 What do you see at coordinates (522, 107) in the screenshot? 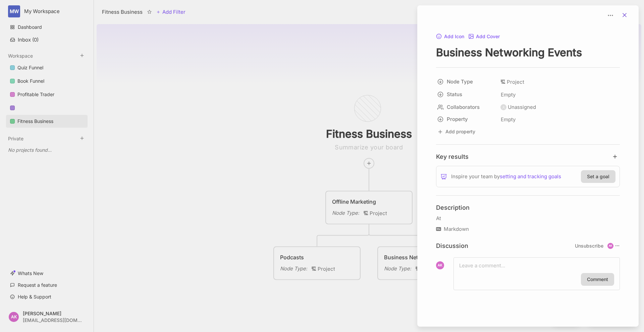
I see `div: Unassigned` at bounding box center [522, 107].